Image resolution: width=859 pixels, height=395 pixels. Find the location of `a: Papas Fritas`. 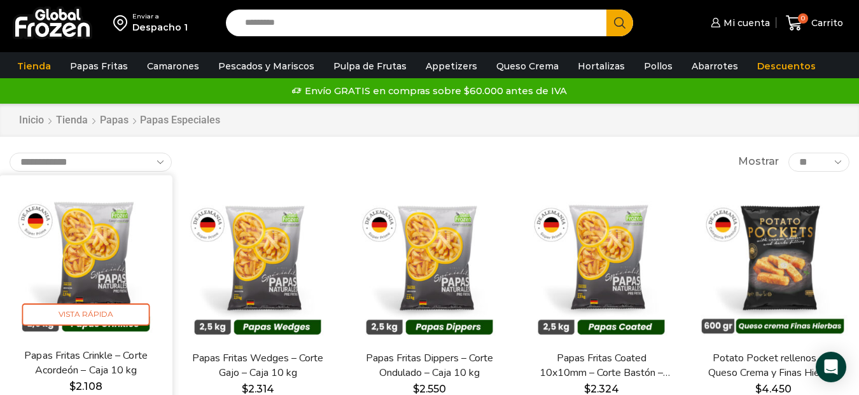

a: Papas Fritas is located at coordinates (99, 66).